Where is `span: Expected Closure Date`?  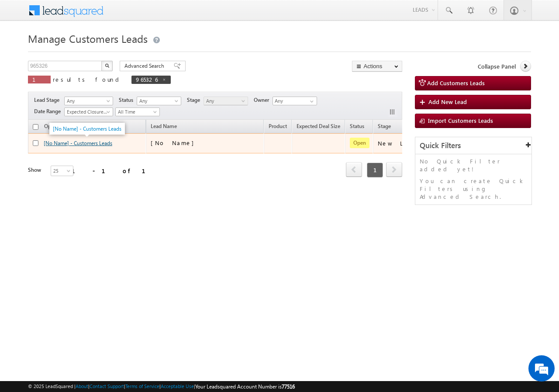 span: Expected Closure Date is located at coordinates (87, 112).